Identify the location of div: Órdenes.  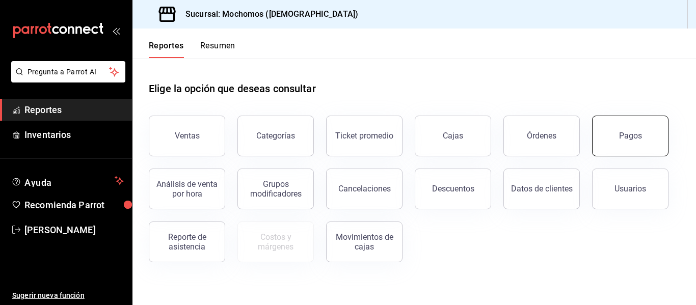
(541, 135).